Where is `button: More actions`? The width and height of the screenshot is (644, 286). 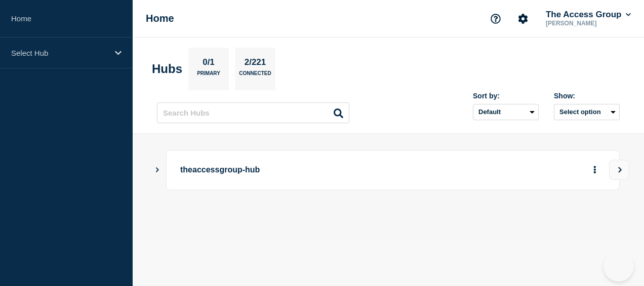 button: More actions is located at coordinates (595, 170).